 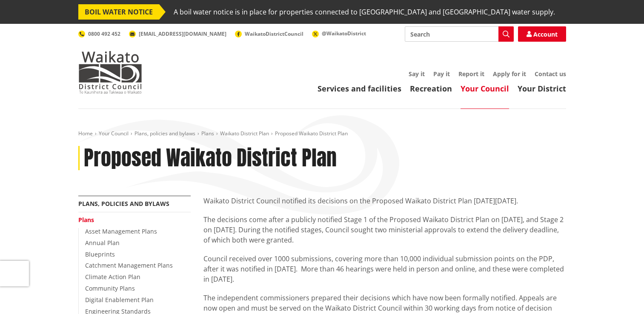 I want to click on a: Community Plans, so click(x=110, y=288).